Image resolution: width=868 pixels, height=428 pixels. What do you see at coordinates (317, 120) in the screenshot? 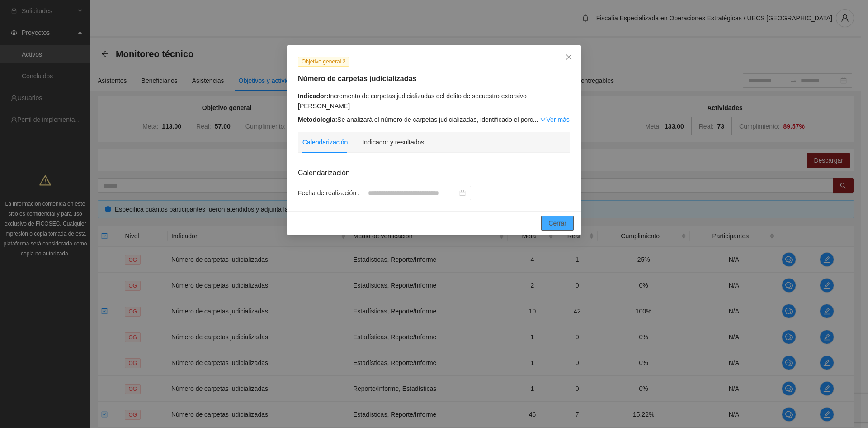
I see `strong: Metodología:` at bounding box center [317, 120].